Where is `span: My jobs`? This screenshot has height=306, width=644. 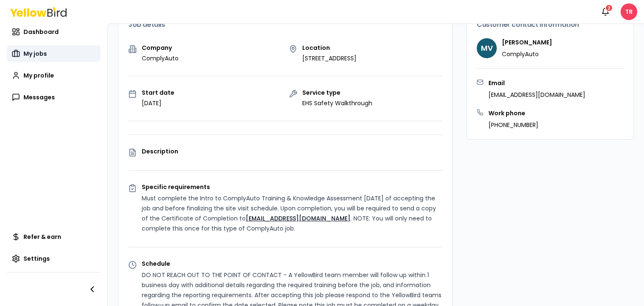 span: My jobs is located at coordinates (35, 53).